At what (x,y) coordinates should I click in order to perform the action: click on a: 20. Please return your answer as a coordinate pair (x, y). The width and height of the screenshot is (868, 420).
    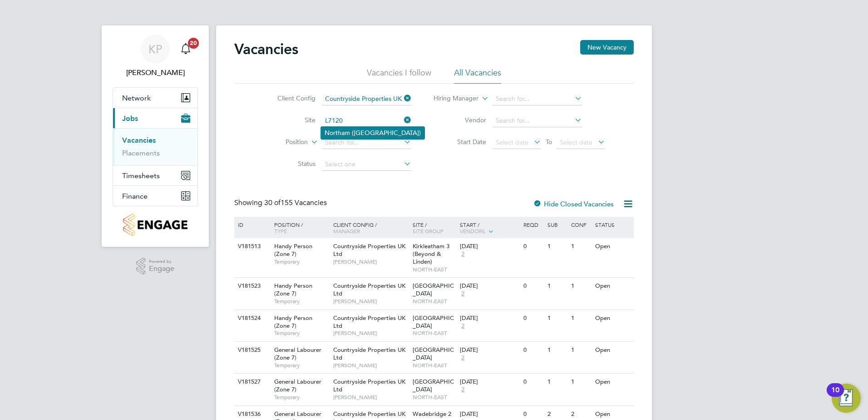
    Looking at the image, I should click on (186, 49).